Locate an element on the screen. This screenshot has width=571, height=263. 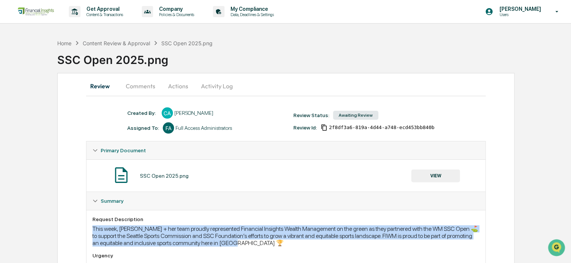
div: Content Review & Approval is located at coordinates (116, 43).